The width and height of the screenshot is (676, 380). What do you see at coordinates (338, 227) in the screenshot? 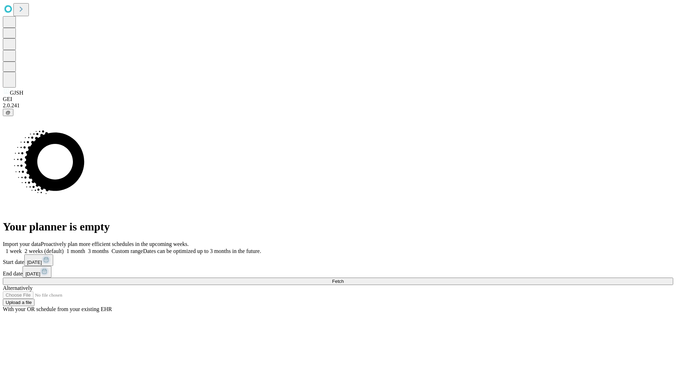
I see `h1: Your planner is empty` at bounding box center [338, 227].